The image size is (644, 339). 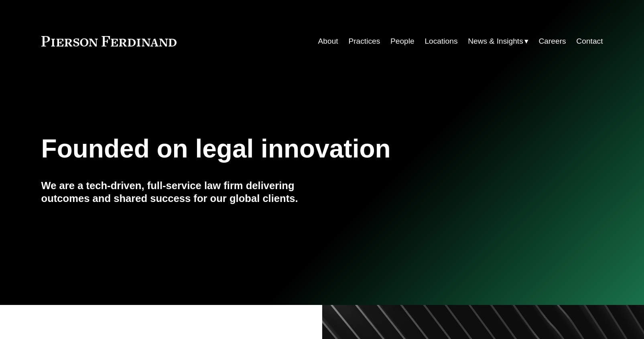 I want to click on h1: Founded on legal innovation, so click(x=275, y=149).